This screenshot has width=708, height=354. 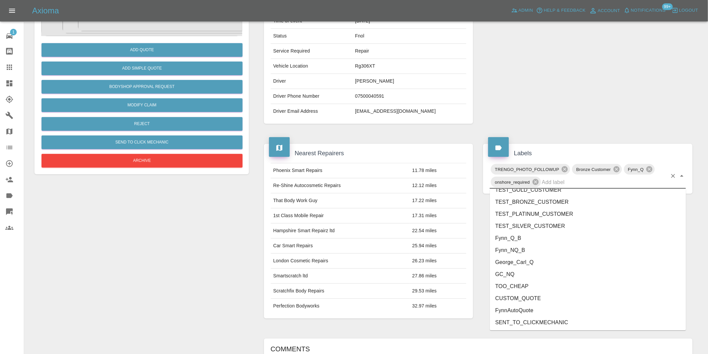 What do you see at coordinates (340, 306) in the screenshot?
I see `td: Perfection Bodyworks` at bounding box center [340, 306].